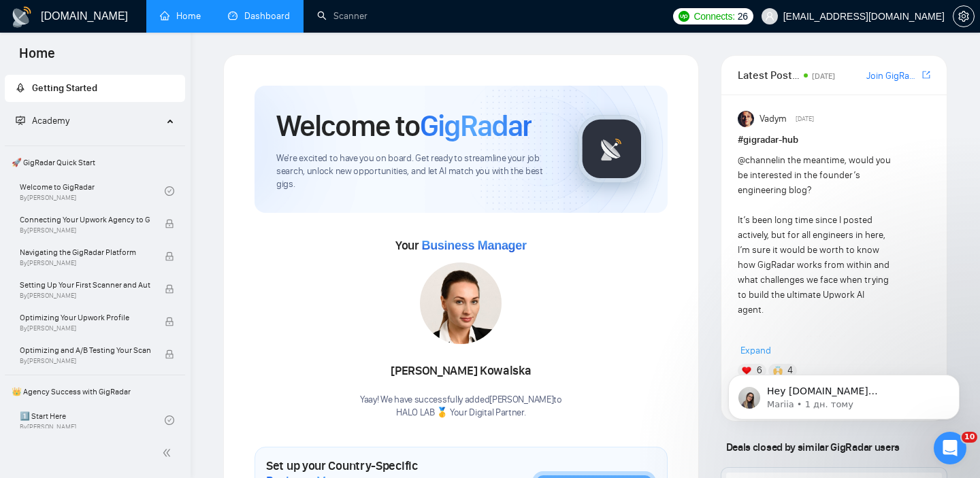  Describe the element at coordinates (893, 76) in the screenshot. I see `a: Join GigRadar Slack Community` at that location.